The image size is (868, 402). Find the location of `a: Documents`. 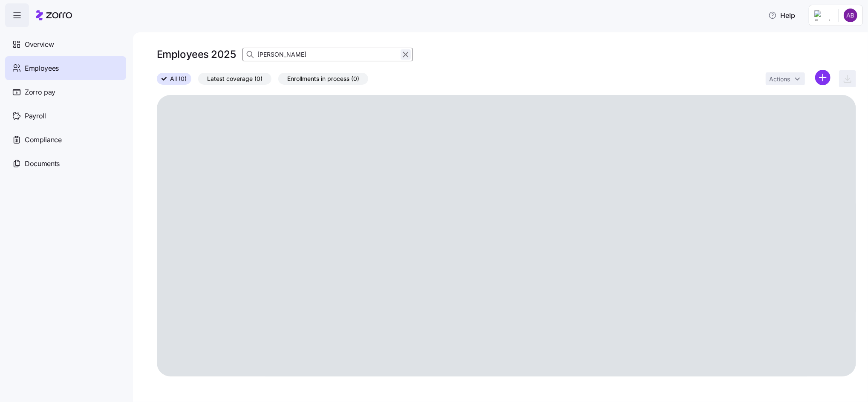

a: Documents is located at coordinates (66, 164).